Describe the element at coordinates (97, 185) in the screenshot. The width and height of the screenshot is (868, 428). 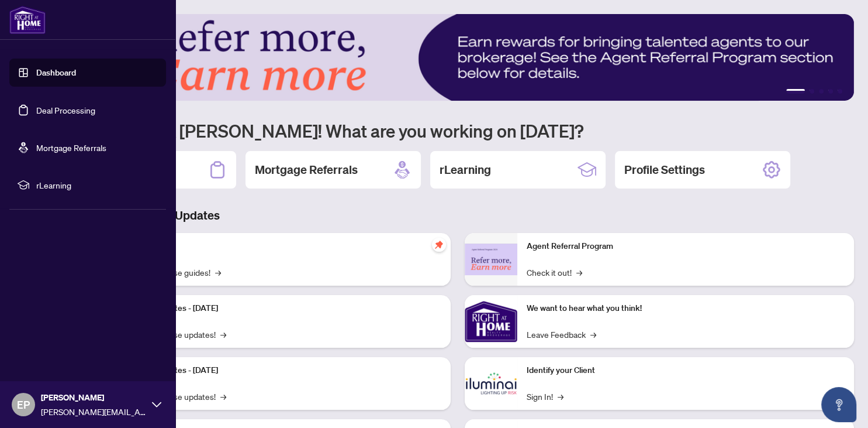
I see `span: rLearning` at that location.